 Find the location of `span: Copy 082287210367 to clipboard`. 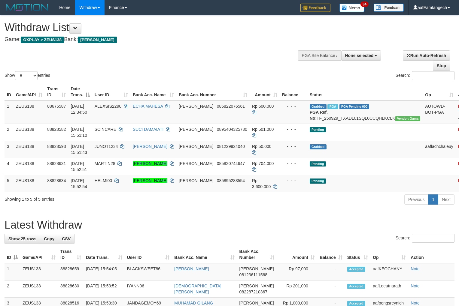

span: Copy 082287210367 to clipboard is located at coordinates (253, 292).